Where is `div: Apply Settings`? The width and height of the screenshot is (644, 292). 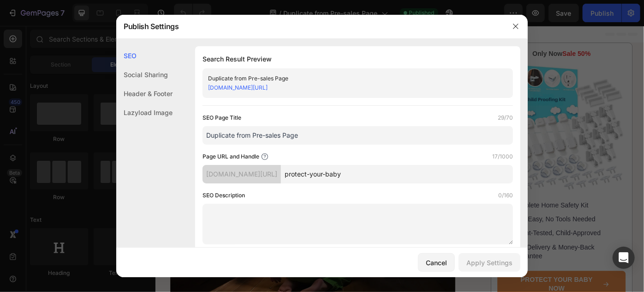
div: Apply Settings is located at coordinates (490, 262).